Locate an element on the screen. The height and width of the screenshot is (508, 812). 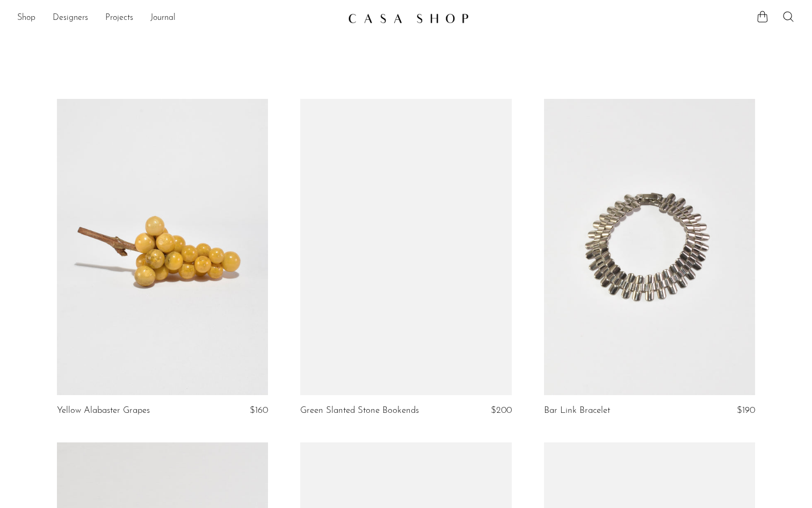
a: Green Slanted Stone Bookends is located at coordinates (359, 410).